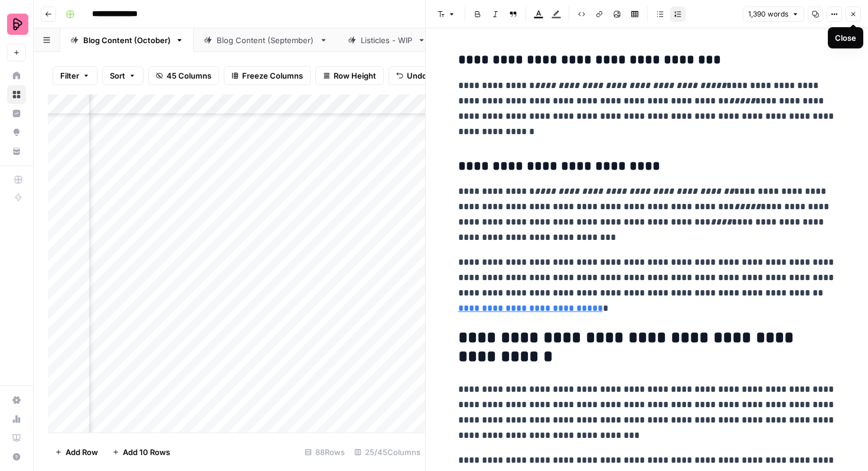  I want to click on a: Insights, so click(16, 113).